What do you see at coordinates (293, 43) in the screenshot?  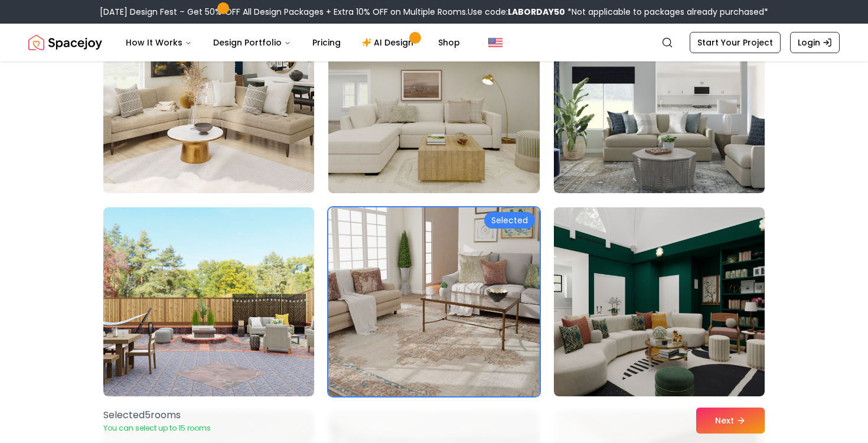 I see `nav: Main` at bounding box center [293, 43].